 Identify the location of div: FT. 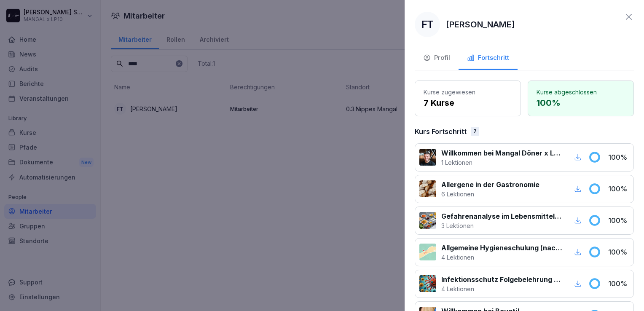
(427, 25).